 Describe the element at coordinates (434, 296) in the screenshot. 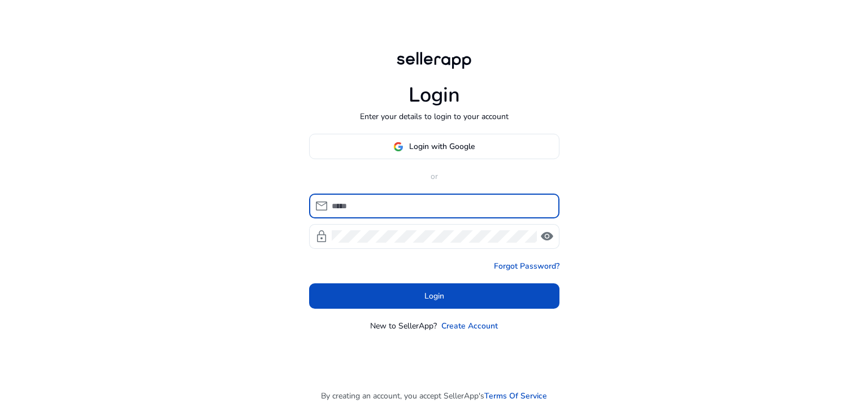

I see `button: Login` at that location.